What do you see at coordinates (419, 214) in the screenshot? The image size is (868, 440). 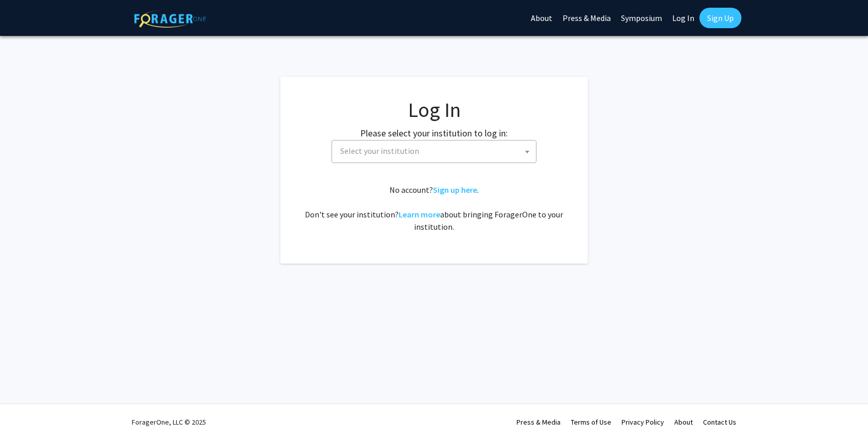 I see `a: Learn more about bringing ForagerOne to your institution` at bounding box center [419, 214].